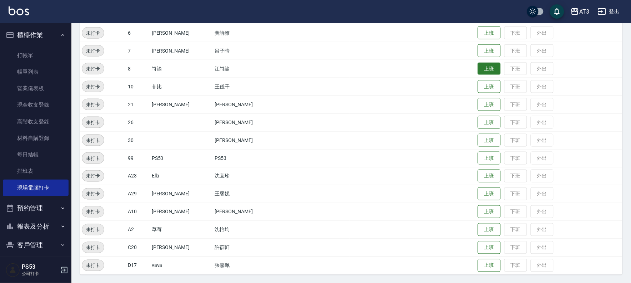  Describe the element at coordinates (36, 138) in the screenshot. I see `a: 材料自購登錄` at that location.